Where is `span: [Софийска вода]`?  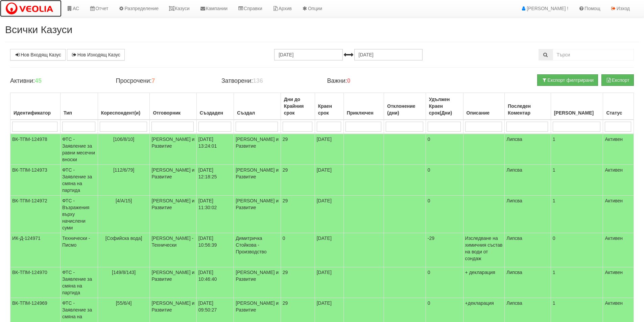
span: [Софийска вода] is located at coordinates (124, 238).